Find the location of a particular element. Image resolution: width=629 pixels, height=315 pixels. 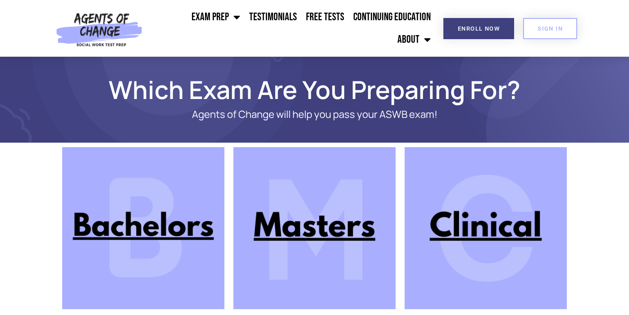

span: Enroll Now is located at coordinates (478, 28).